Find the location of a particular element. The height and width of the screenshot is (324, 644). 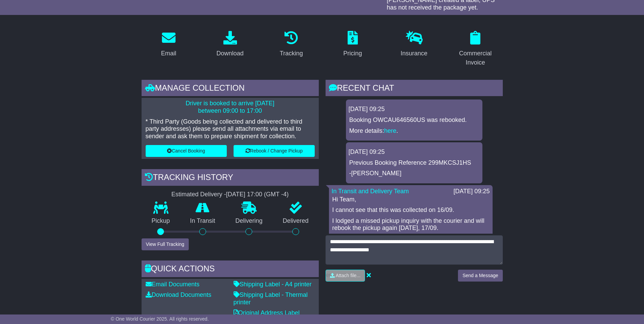

a: Shipping Label - Thermal printer is located at coordinates (271, 298).